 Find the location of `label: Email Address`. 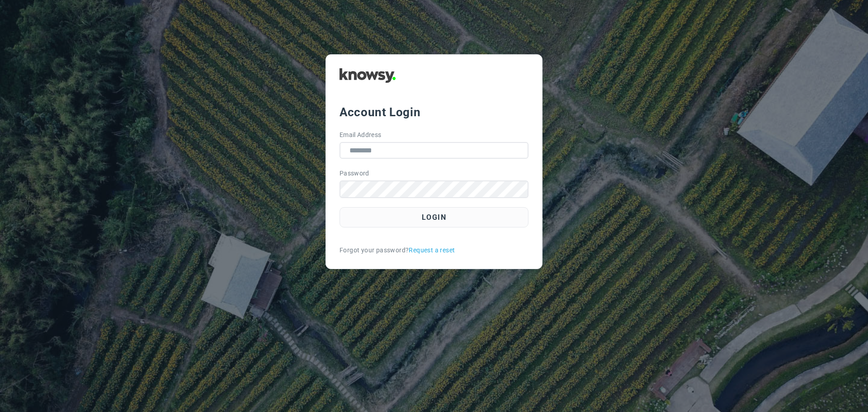

label: Email Address is located at coordinates (360, 134).